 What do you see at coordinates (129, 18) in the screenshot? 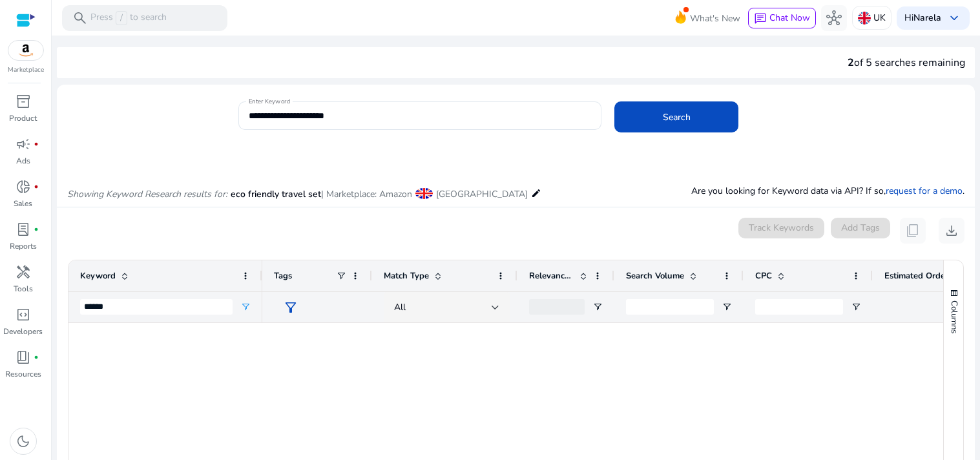
I see `p: Press to search` at bounding box center [129, 18].